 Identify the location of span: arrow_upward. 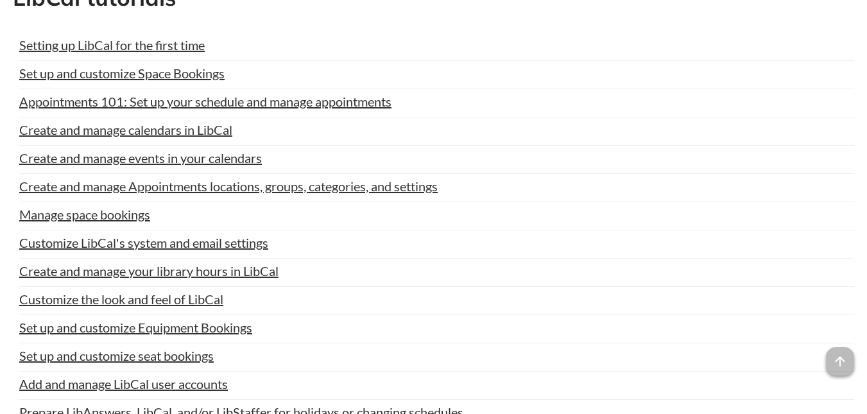
(840, 361).